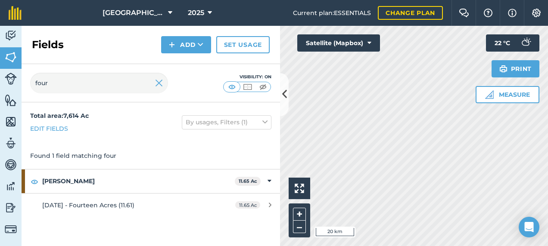  What do you see at coordinates (515, 69) in the screenshot?
I see `button: Print` at bounding box center [515, 69].